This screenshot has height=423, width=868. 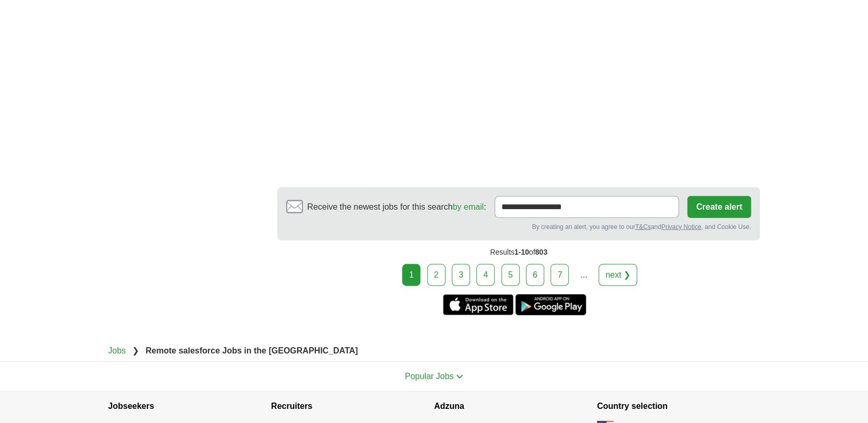 I want to click on span: Popular Jobs, so click(x=429, y=375).